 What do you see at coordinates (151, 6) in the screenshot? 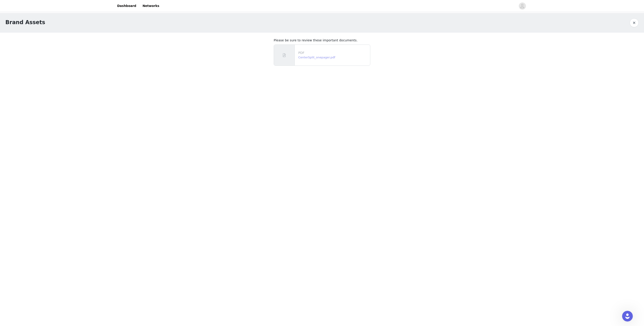
I see `a: Networks` at bounding box center [151, 6].